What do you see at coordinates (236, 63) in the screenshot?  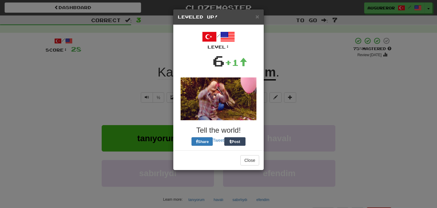 I see `div: +1` at bounding box center [236, 63].